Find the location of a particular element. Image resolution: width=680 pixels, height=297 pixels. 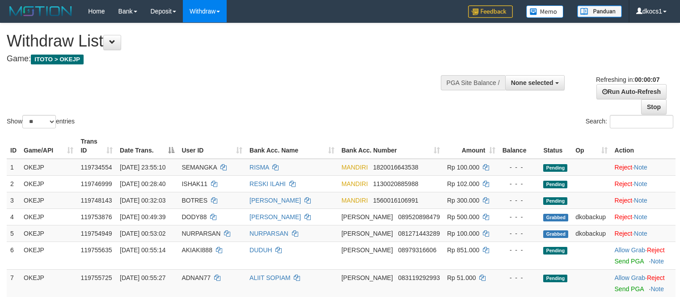

th: Status is located at coordinates (556, 146).